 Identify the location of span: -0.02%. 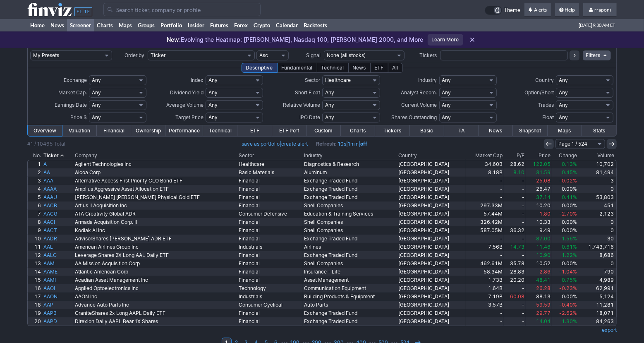
(568, 180).